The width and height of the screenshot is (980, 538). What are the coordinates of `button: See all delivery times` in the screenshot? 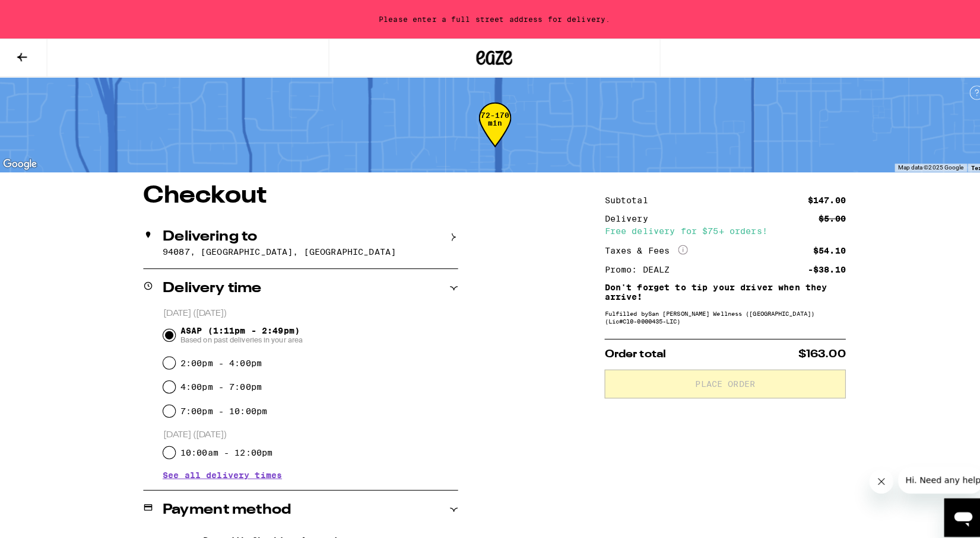 It's located at (222, 468).